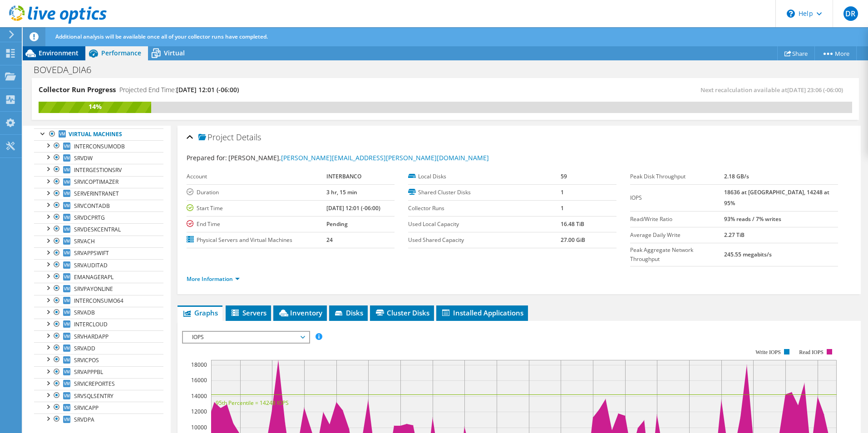  What do you see at coordinates (179, 90) in the screenshot?
I see `h4: Projected End Time:` at bounding box center [179, 90].